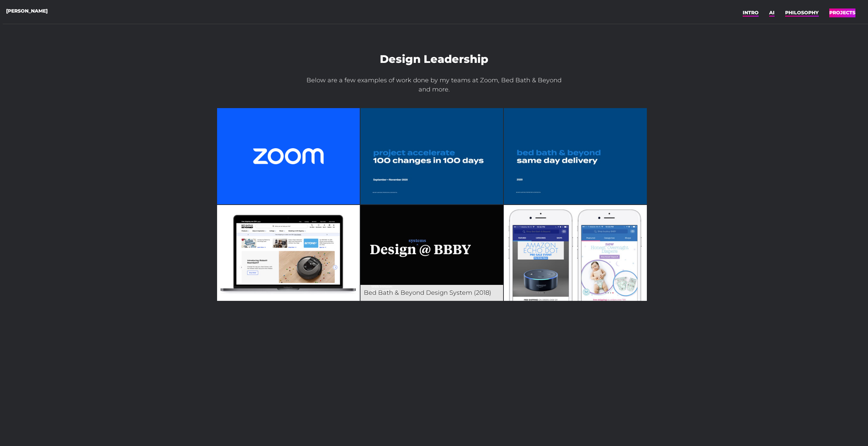 The width and height of the screenshot is (868, 446). I want to click on a: PROJECTS, so click(842, 13).